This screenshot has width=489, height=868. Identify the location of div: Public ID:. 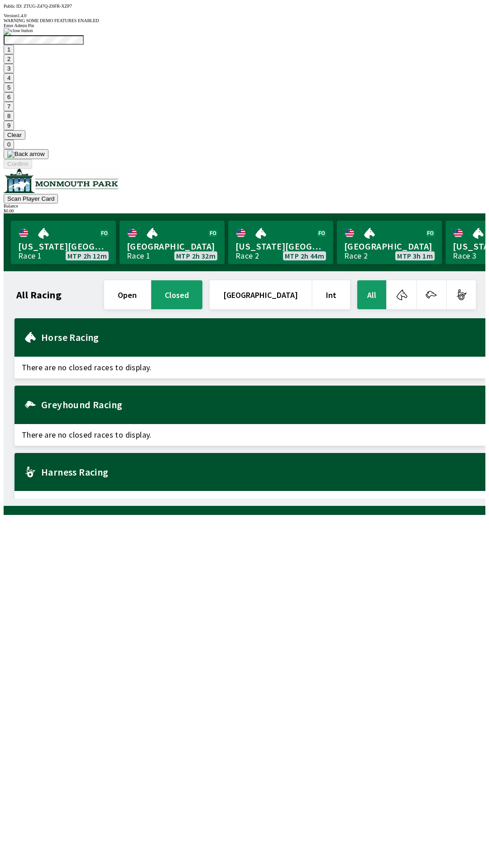
(244, 6).